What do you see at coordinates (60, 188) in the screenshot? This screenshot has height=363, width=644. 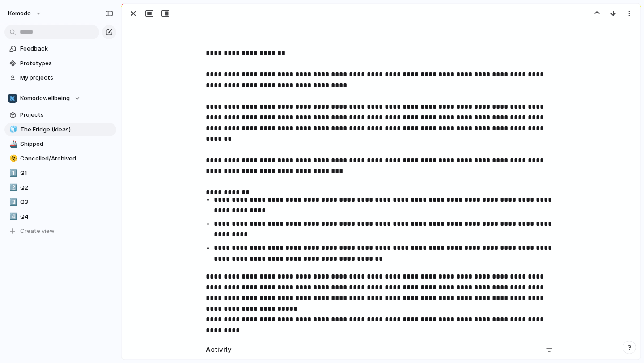 I see `a: 2️⃣Q2` at bounding box center [60, 188].